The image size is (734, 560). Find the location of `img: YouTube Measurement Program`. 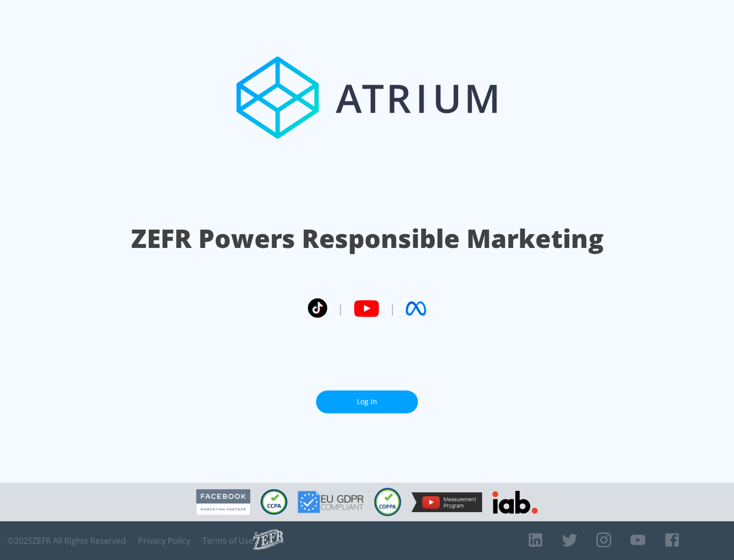

img: YouTube Measurement Program is located at coordinates (446, 502).